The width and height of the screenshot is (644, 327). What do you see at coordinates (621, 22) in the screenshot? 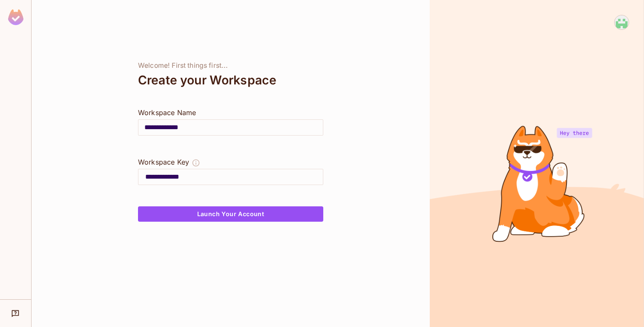
I see `img: devjob1234` at bounding box center [621, 22].